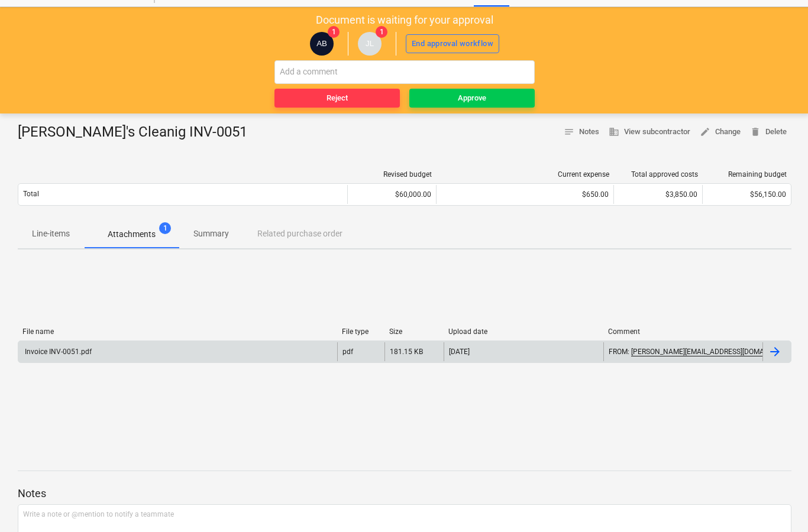 The image size is (808, 532). Describe the element at coordinates (405, 494) in the screenshot. I see `p: Notes` at that location.